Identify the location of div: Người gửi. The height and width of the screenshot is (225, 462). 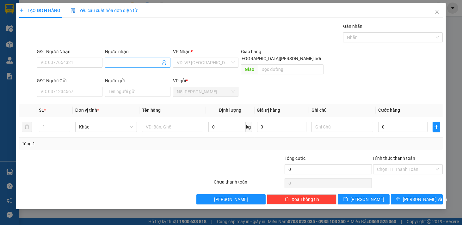
(137, 81).